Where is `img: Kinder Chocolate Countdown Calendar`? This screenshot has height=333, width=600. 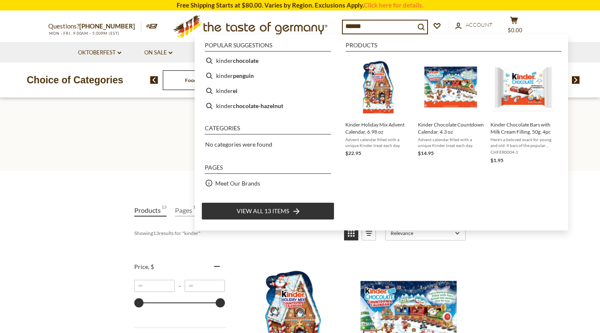
img: Kinder Chocolate Countdown Calendar is located at coordinates (450, 87).